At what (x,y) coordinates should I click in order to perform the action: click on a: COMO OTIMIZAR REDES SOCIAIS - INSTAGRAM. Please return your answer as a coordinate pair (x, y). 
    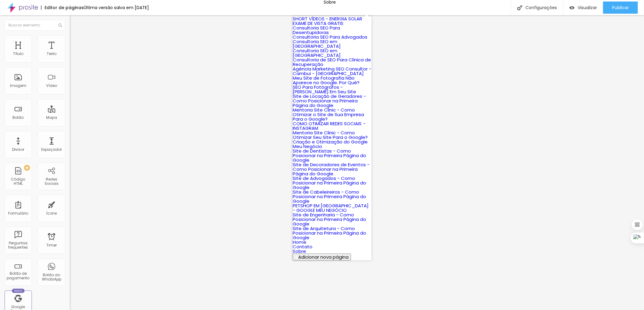
    Looking at the image, I should click on (329, 126).